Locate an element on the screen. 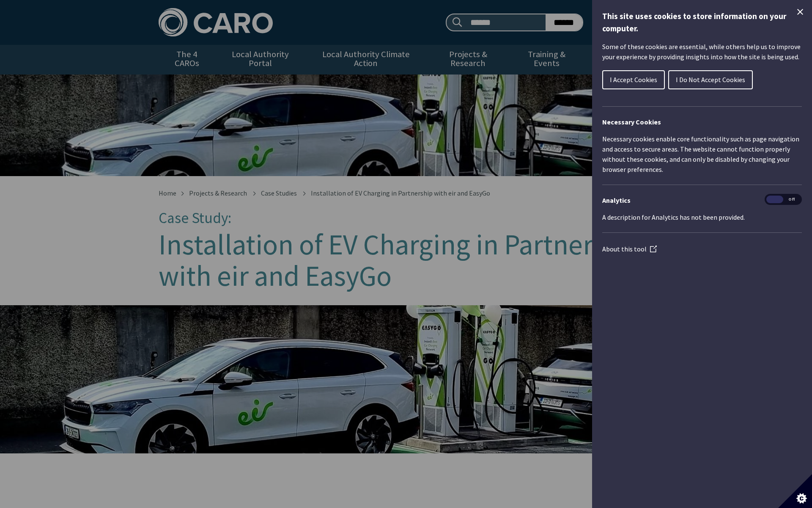 This screenshot has height=508, width=812. h2: Necessary Cookies is located at coordinates (702, 122).